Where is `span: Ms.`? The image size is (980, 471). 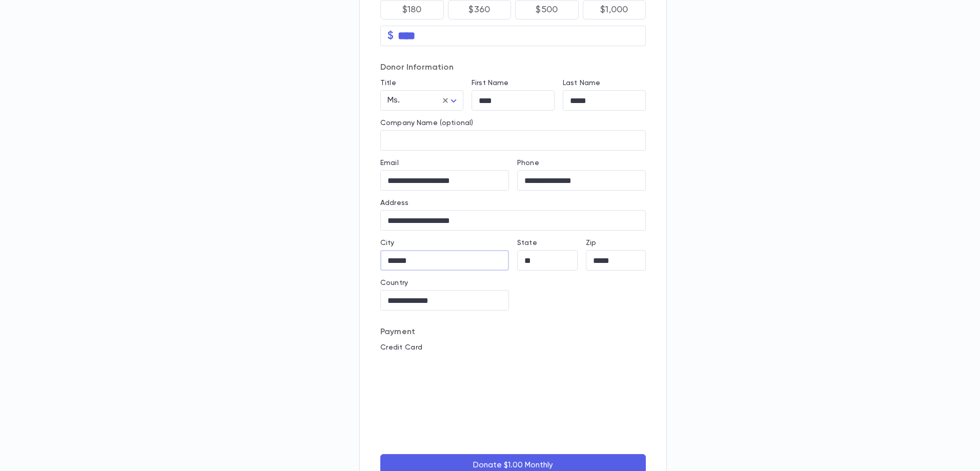
span: Ms. is located at coordinates (394, 100).